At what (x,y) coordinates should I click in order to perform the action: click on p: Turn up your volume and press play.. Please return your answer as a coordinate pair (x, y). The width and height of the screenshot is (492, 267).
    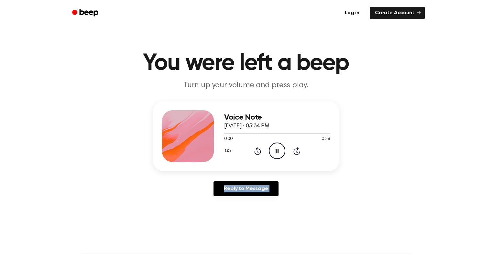
    Looking at the image, I should click on (246, 85).